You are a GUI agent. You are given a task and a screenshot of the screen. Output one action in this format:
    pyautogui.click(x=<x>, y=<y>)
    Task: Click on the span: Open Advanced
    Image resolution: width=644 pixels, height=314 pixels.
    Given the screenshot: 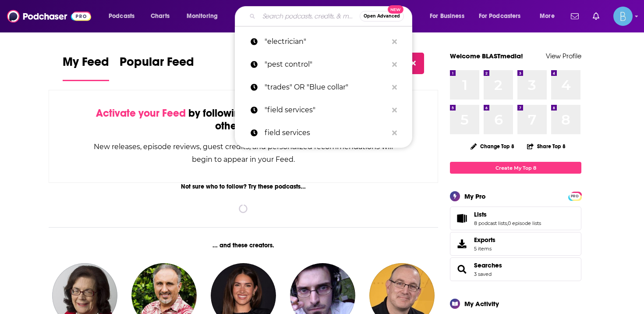 What is the action you would take?
    pyautogui.click(x=381, y=16)
    